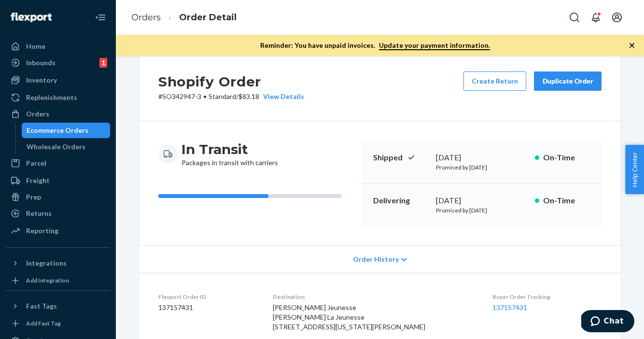 The height and width of the screenshot is (339, 644). I want to click on dd: 137157431, so click(208, 308).